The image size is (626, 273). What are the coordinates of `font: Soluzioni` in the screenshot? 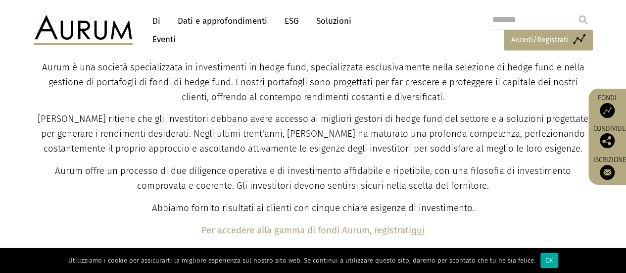 It's located at (334, 21).